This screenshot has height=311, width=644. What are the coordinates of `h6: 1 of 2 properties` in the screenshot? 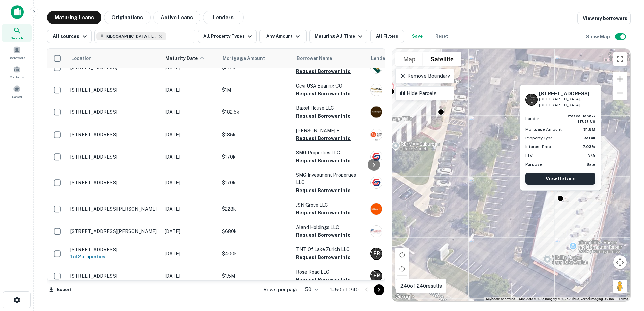 It's located at (114, 257).